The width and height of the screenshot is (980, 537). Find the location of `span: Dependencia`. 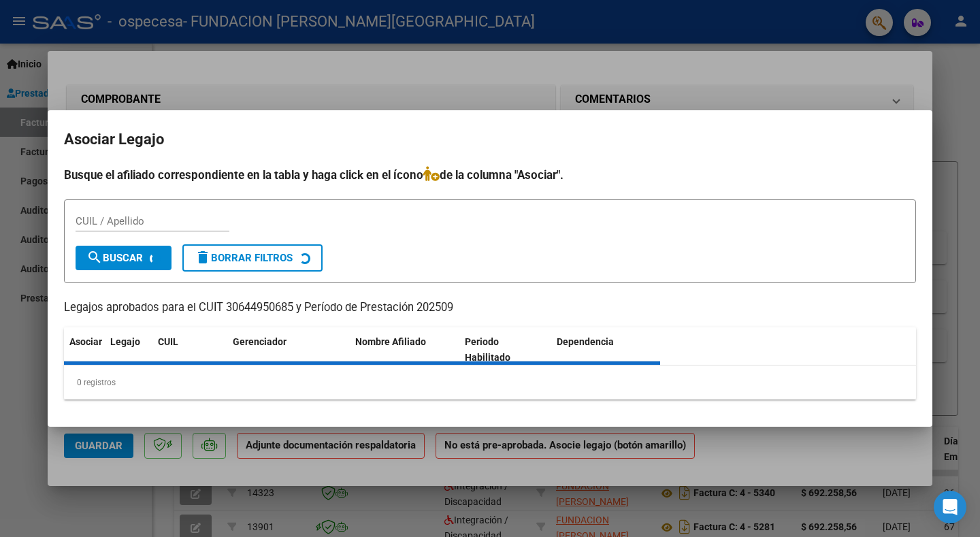

span: Dependencia is located at coordinates (586, 342).